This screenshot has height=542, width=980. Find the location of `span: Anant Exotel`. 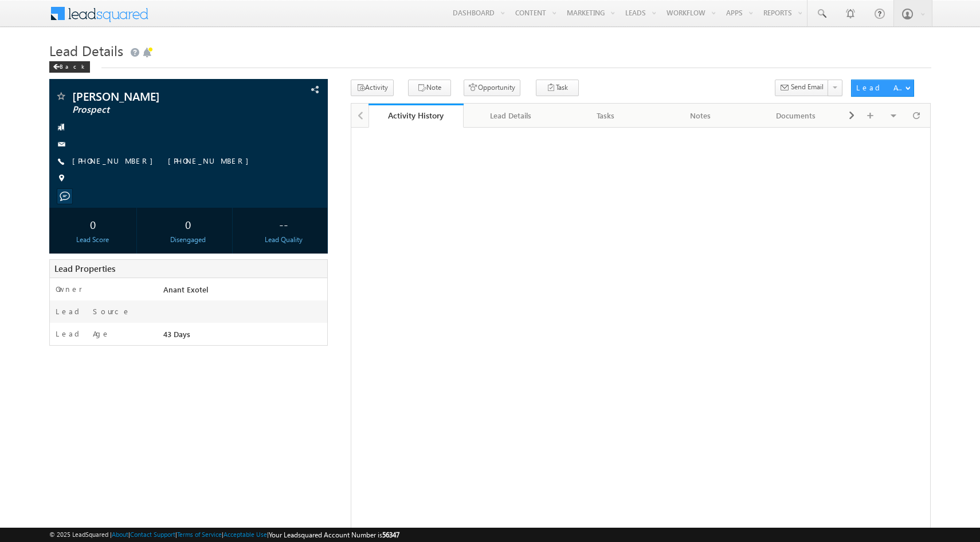

span: Anant Exotel is located at coordinates (186, 289).